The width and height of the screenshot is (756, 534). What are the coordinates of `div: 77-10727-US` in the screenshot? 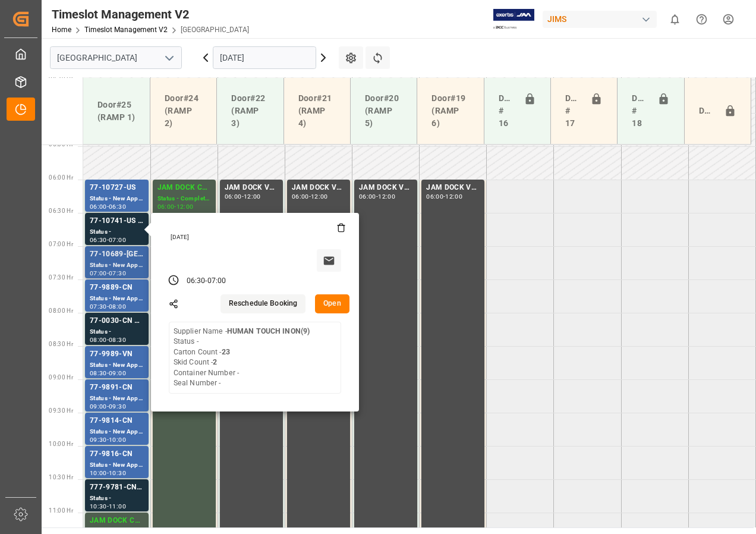 It's located at (117, 188).